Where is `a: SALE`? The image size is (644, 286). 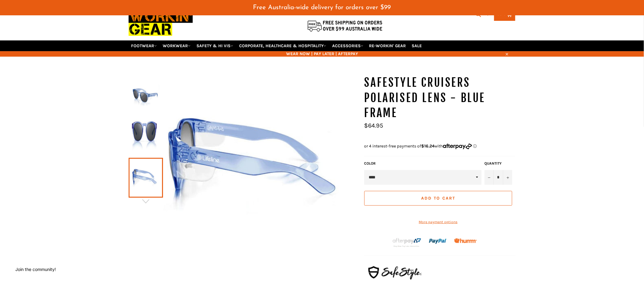
a: SALE is located at coordinates (417, 46).